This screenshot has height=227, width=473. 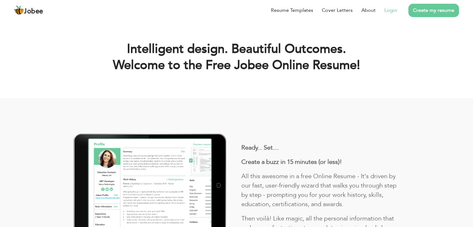 What do you see at coordinates (19, 10) in the screenshot?
I see `img: jobee.io` at bounding box center [19, 10].